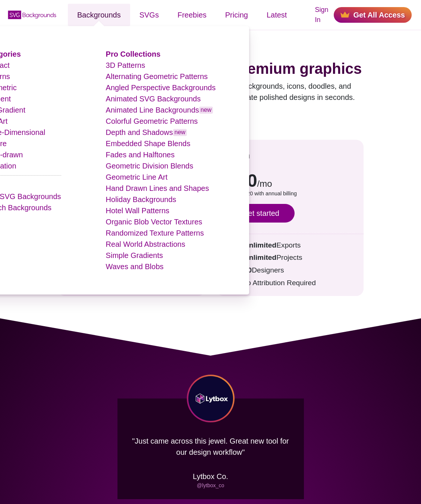 This screenshot has width=421, height=504. Describe the element at coordinates (290, 194) in the screenshot. I see `p: Save $120 with annual billing` at that location.